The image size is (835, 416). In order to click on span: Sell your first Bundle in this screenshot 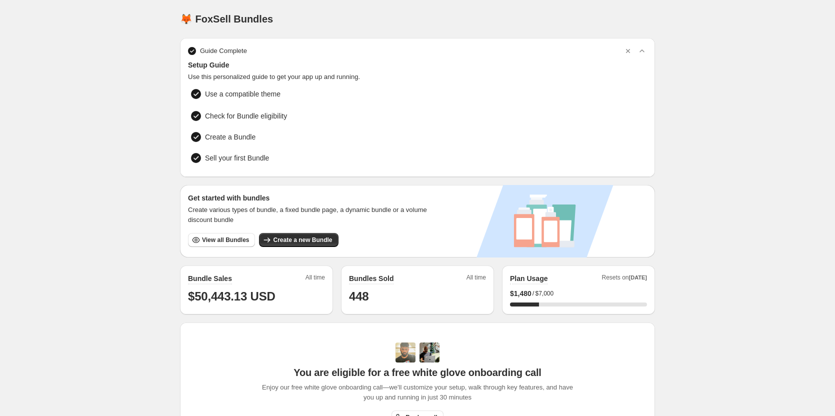, I will do `click(237, 158)`.